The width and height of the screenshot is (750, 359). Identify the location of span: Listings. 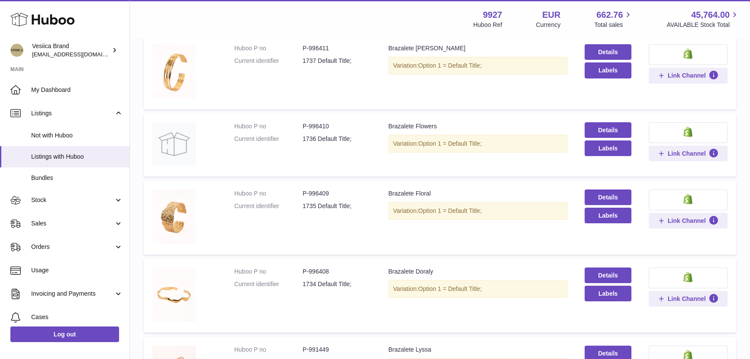
(72, 113).